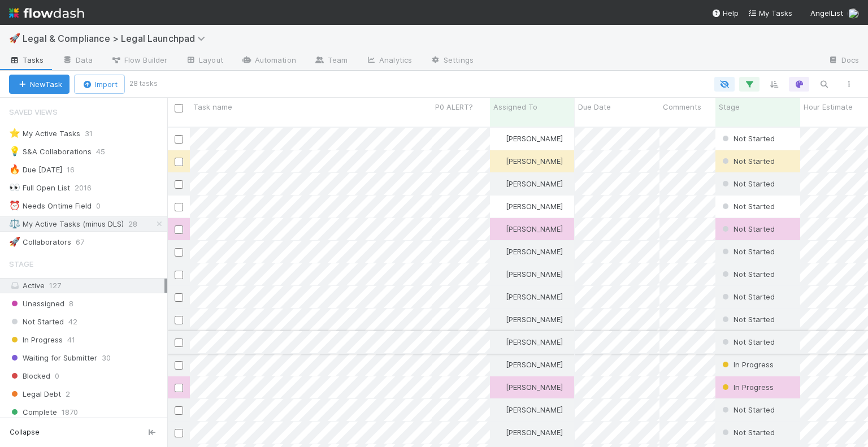 The image size is (868, 447). I want to click on span: 31, so click(94, 134).